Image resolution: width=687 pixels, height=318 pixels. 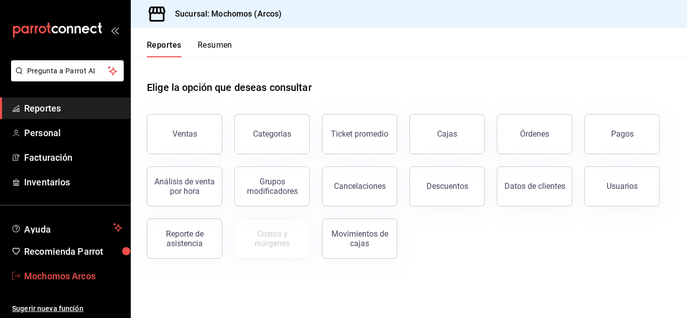 I want to click on button: Ticket promedio, so click(x=360, y=134).